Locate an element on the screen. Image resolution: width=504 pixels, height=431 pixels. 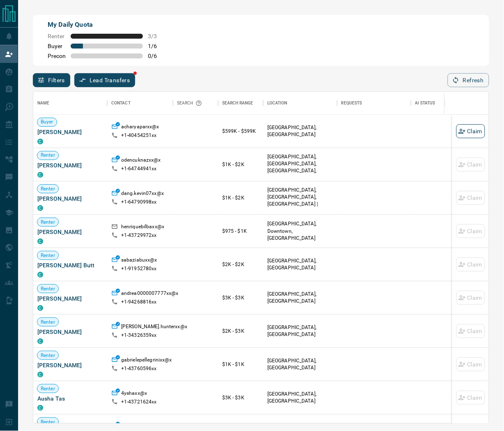
span: 1 / 6 is located at coordinates (157, 46).